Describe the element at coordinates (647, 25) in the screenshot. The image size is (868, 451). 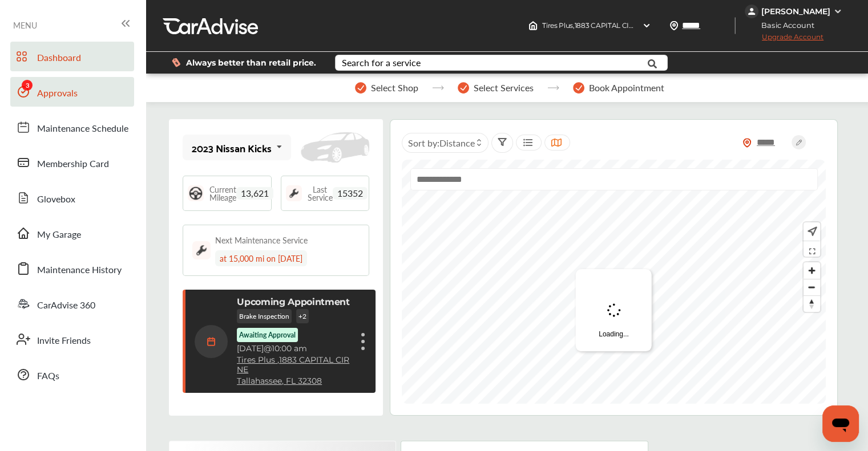
I see `img: header-down-arrow.9dd2ce7d.svg` at that location.